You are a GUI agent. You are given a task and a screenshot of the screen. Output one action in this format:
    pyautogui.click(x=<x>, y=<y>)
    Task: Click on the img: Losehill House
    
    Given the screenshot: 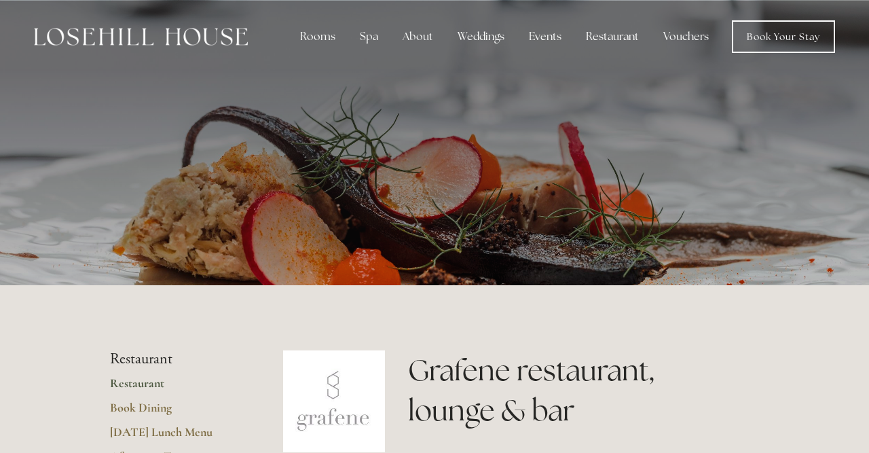 What is the action you would take?
    pyautogui.click(x=141, y=37)
    